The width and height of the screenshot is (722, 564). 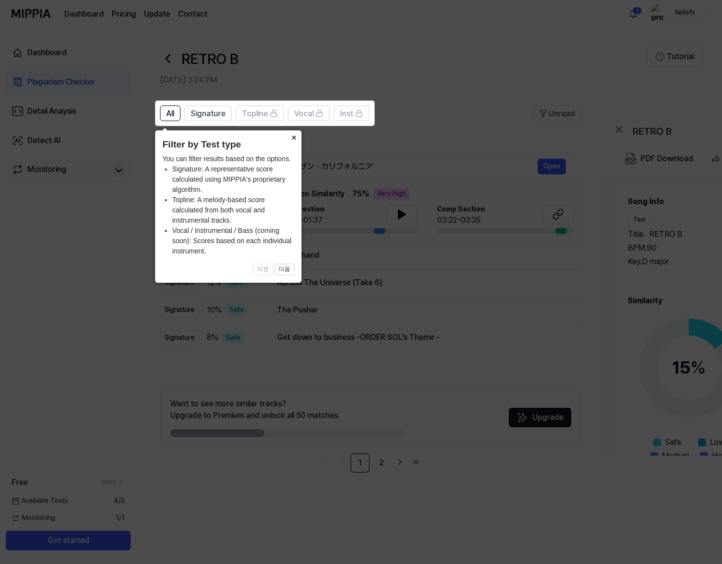 I want to click on span: Signature, so click(x=208, y=114).